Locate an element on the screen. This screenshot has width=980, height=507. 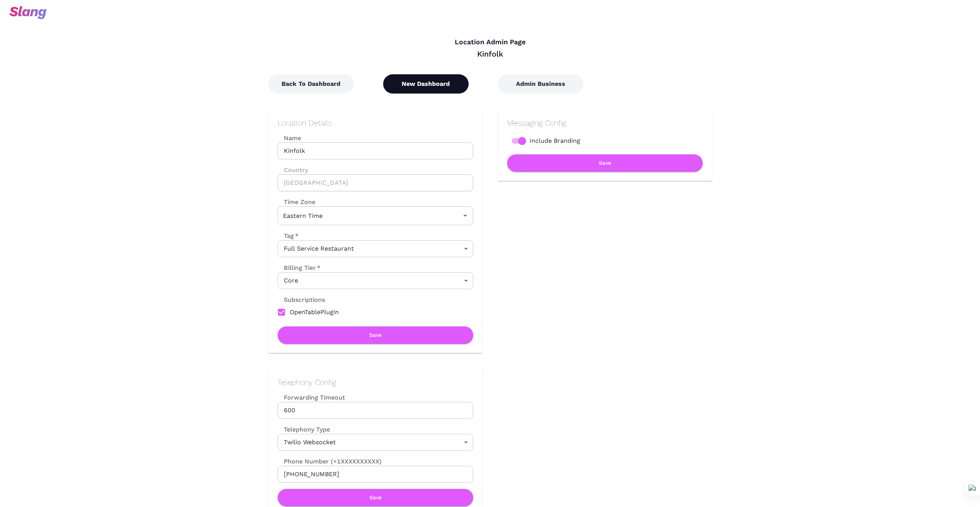
label: Billing Tier is located at coordinates (299, 267).